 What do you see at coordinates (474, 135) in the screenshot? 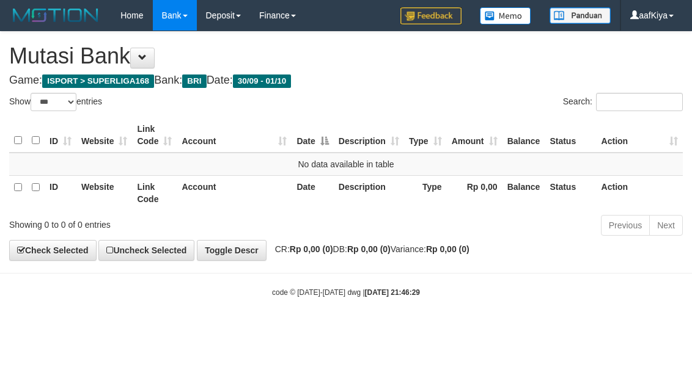
I see `th: Amount: activate to sort column ascending` at bounding box center [474, 135].